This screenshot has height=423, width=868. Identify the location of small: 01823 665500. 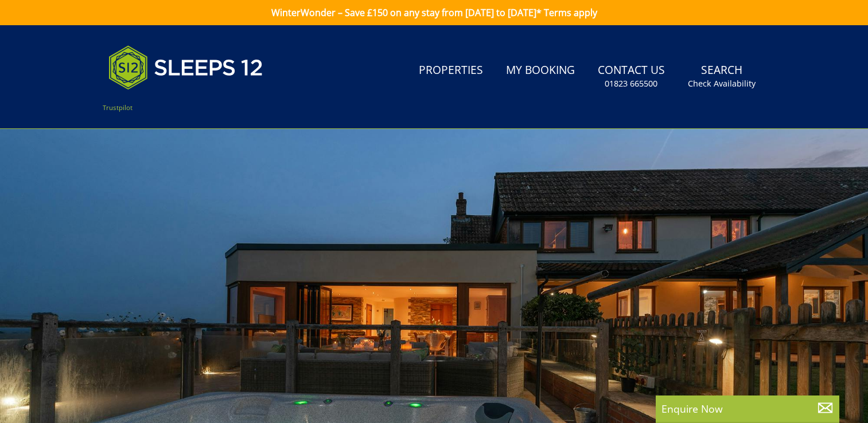
(631, 84).